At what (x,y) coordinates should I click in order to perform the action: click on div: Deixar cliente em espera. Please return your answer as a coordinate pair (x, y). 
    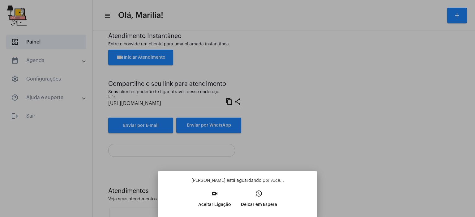
    Looking at the image, I should click on (259, 180).